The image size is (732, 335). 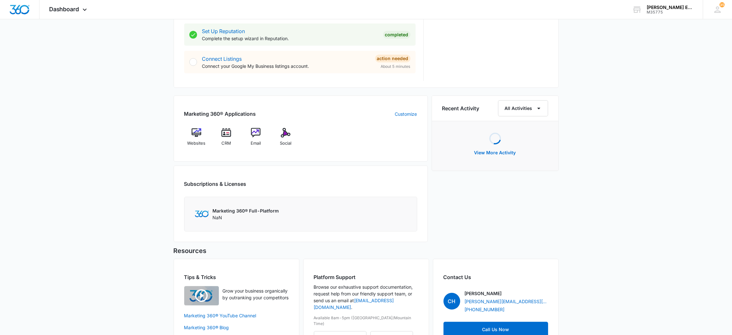 What do you see at coordinates (366, 250) in the screenshot?
I see `h5: Resources` at bounding box center [366, 250].